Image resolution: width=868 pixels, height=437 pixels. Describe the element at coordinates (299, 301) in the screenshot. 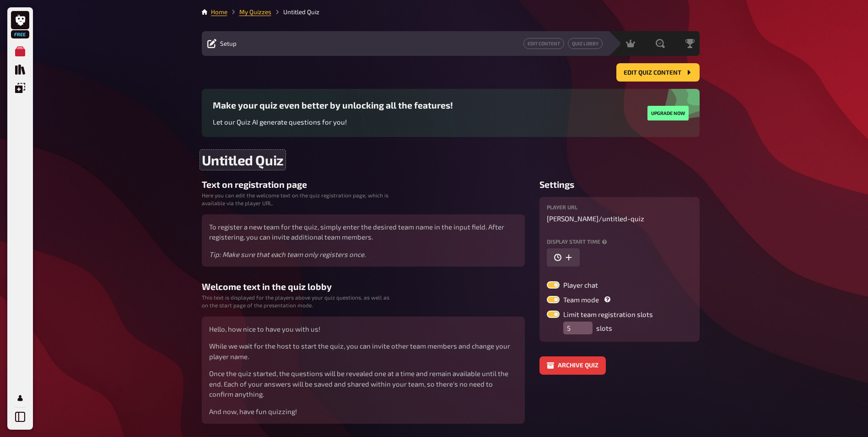

I see `small: This text is displayed for the players above your quiz questions, as well as on the start page of...` at that location.